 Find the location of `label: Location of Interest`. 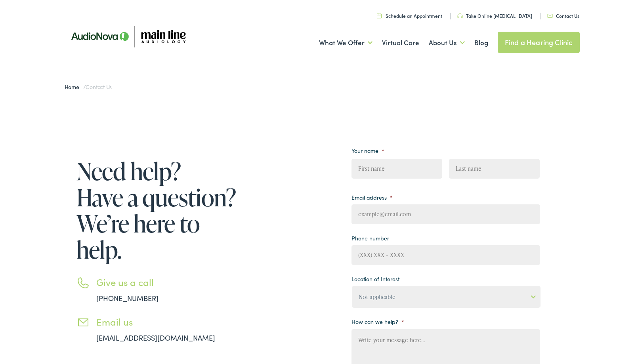

label: Location of Interest is located at coordinates (375, 279).